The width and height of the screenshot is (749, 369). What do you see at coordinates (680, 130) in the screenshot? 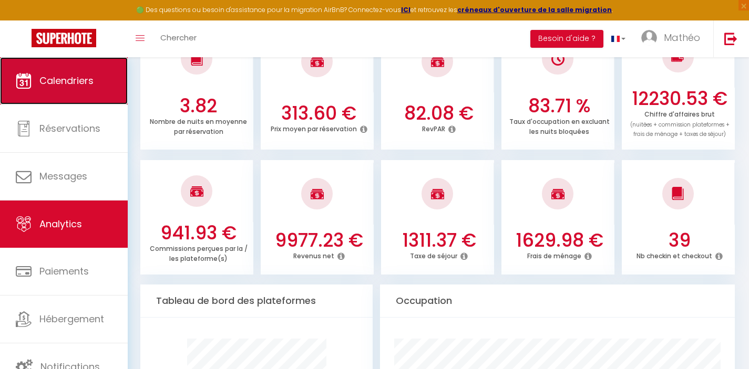
I see `span: (nuitées + commission plateformes + frais de ménage + taxes de séjour)` at bounding box center [680, 130].